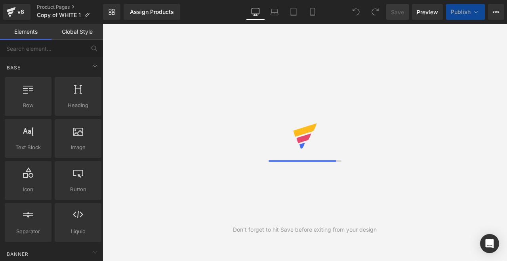  Describe the element at coordinates (17, 253) in the screenshot. I see `span: Banner` at that location.